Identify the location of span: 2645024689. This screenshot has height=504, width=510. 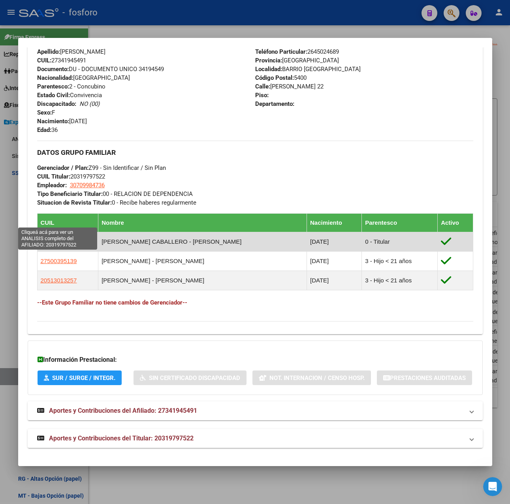
(297, 52).